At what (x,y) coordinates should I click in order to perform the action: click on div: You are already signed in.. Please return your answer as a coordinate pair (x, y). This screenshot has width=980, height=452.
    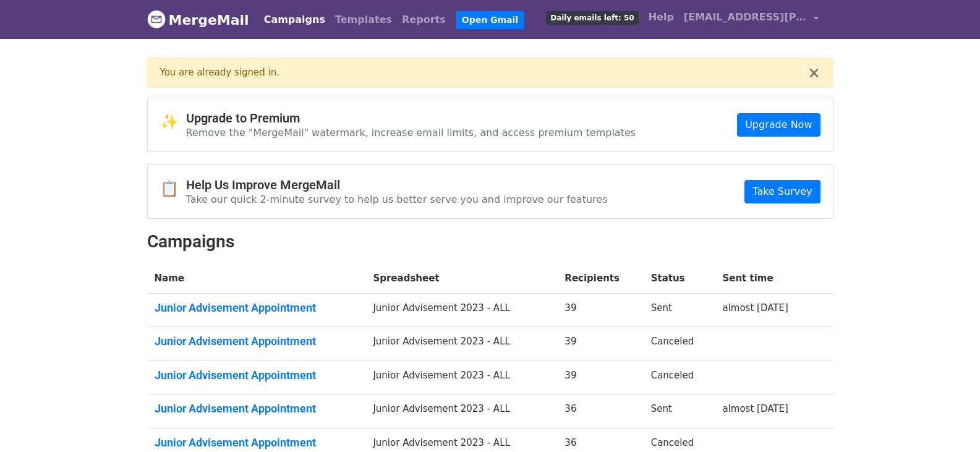
    Looking at the image, I should click on (484, 72).